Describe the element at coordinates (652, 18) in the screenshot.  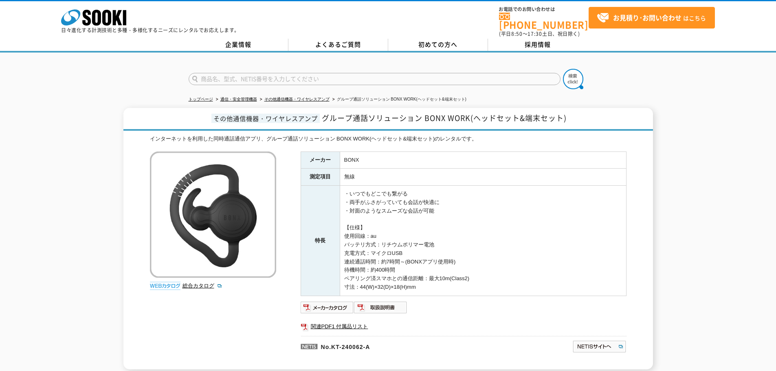
I see `a: お見積り･お問い合わせはこちら` at that location.